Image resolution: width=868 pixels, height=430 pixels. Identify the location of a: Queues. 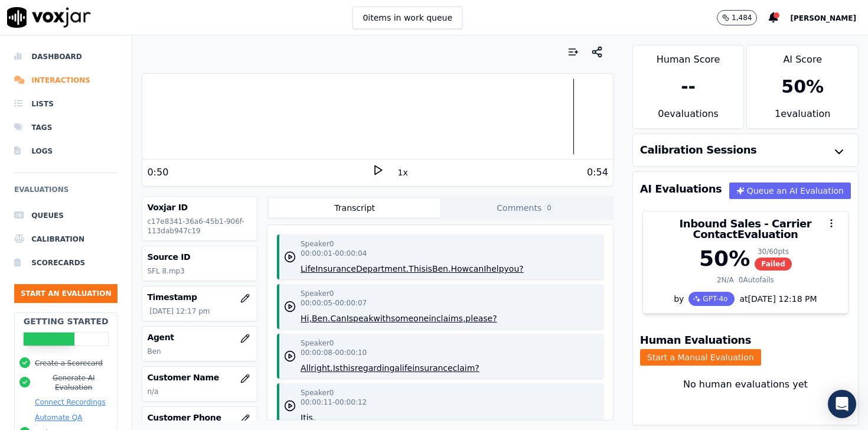
(65, 215).